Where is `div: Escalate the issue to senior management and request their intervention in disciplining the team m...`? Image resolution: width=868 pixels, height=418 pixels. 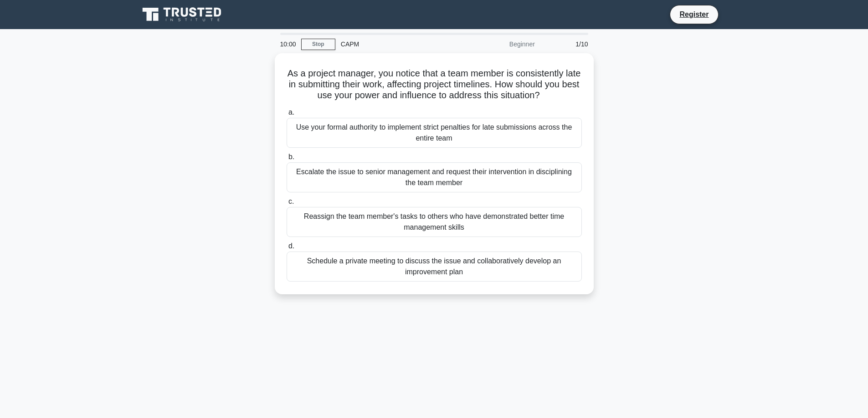 div: Escalate the issue to senior management and request their intervention in disciplining the team m... is located at coordinates (434, 178).